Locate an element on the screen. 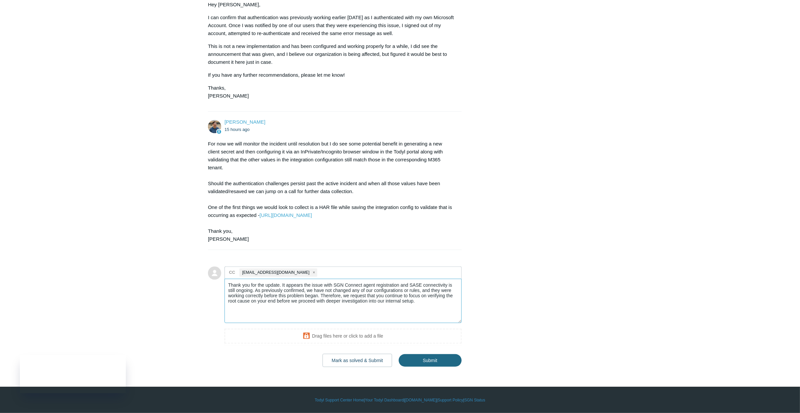 This screenshot has height=413, width=800. textarea: Add your reply is located at coordinates (343, 301).